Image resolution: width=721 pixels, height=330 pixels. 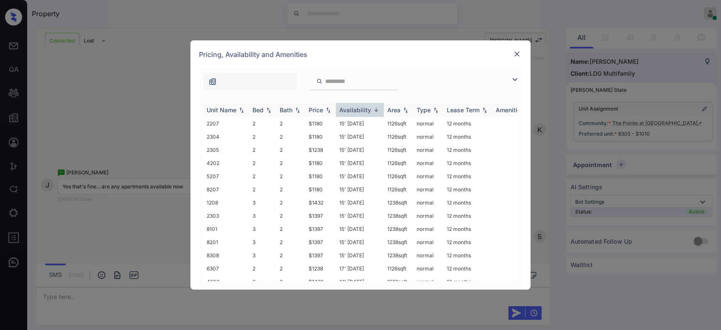 What do you see at coordinates (316, 110) in the screenshot?
I see `div: Price` at bounding box center [316, 110].